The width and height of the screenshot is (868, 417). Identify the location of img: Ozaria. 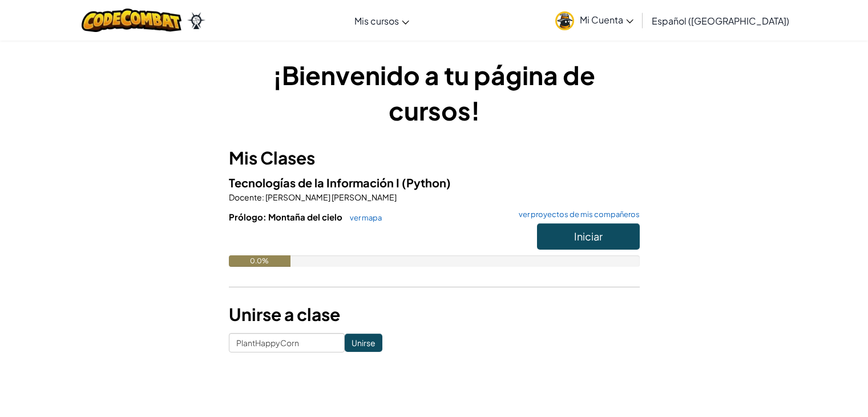
(196, 21).